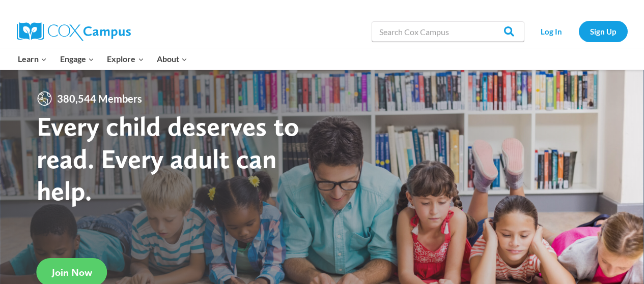 The height and width of the screenshot is (284, 644). I want to click on span: Engage, so click(77, 59).